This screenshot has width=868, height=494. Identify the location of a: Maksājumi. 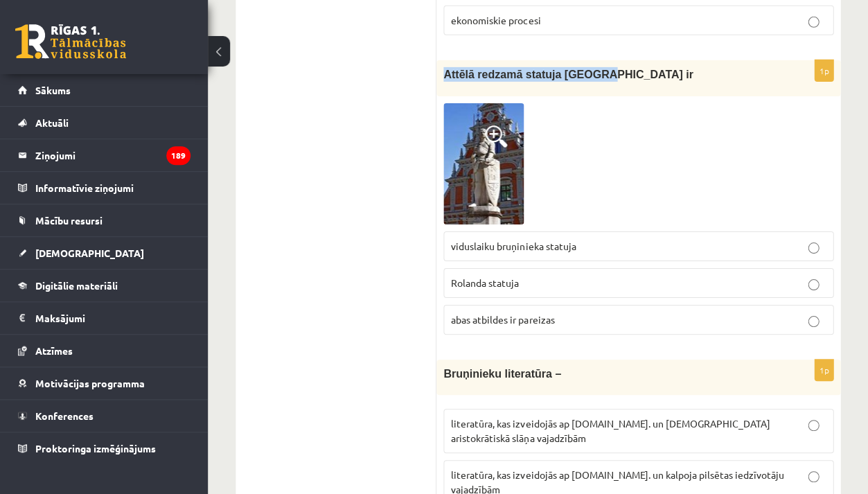
(104, 318).